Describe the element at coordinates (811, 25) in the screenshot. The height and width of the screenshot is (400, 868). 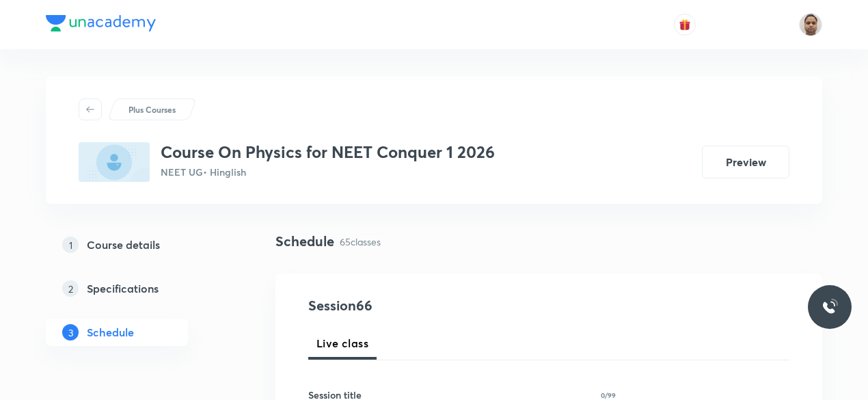
I see `img: Shekhar Banerjee` at that location.